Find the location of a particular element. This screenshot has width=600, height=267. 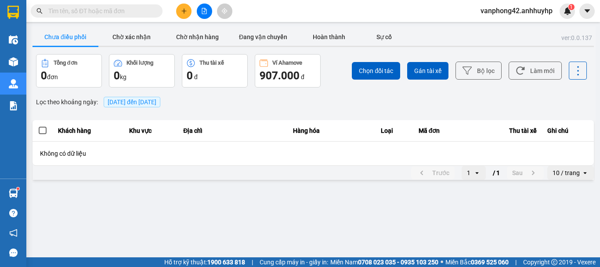

span: copyright is located at coordinates (555, 262).